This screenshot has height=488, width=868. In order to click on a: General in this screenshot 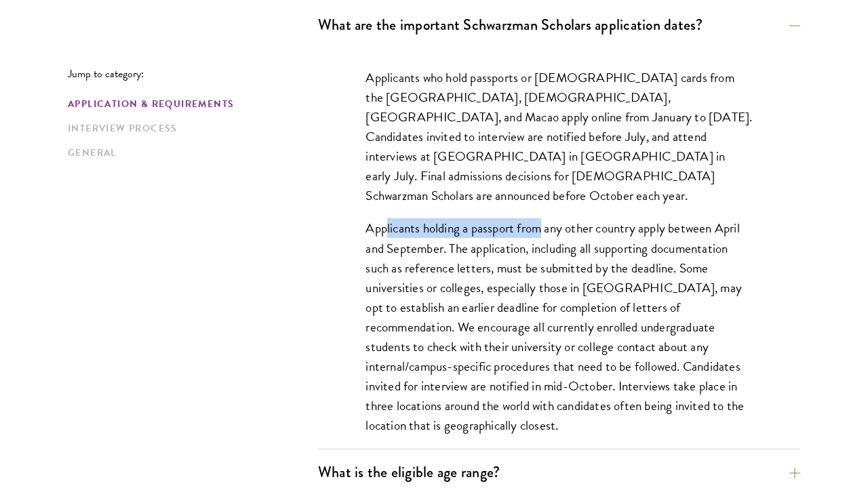, I will do `click(188, 153)`.